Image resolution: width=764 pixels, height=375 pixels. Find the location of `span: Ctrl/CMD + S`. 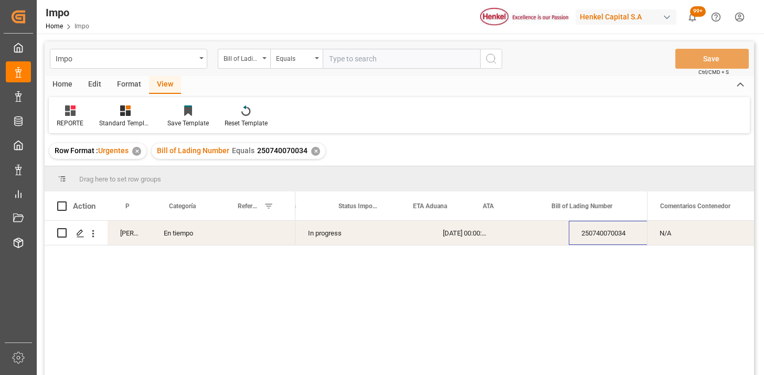

span: Ctrl/CMD + S is located at coordinates (714, 72).